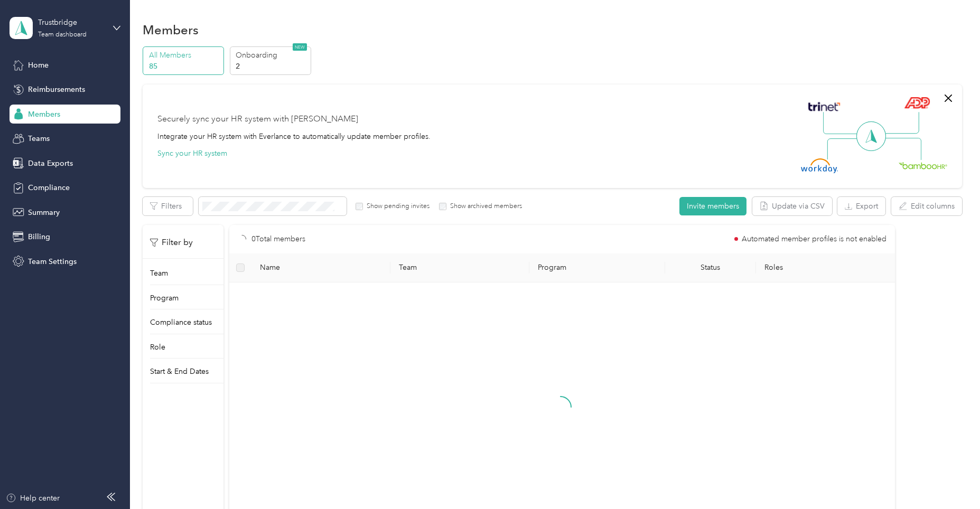 The width and height of the screenshot is (980, 509). Describe the element at coordinates (922, 166) in the screenshot. I see `img: BambooHR` at that location.